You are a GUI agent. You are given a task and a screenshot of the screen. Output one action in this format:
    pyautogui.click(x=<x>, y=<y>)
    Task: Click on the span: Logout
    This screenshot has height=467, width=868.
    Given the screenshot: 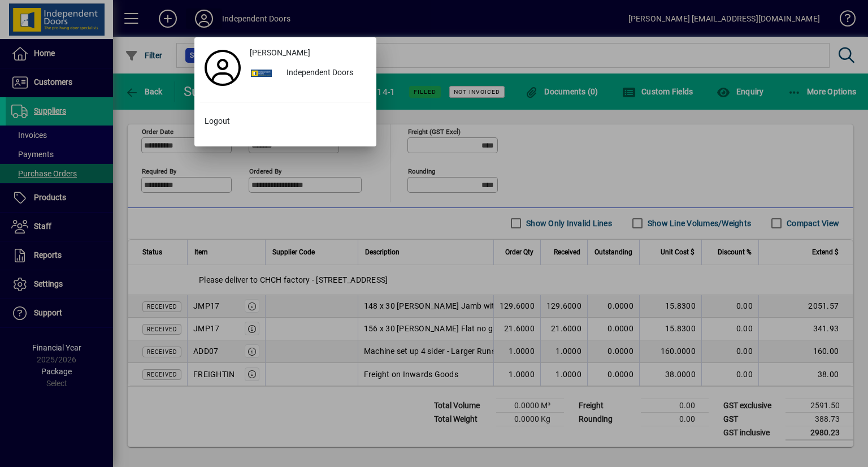 What is the action you would take?
    pyautogui.click(x=217, y=121)
    